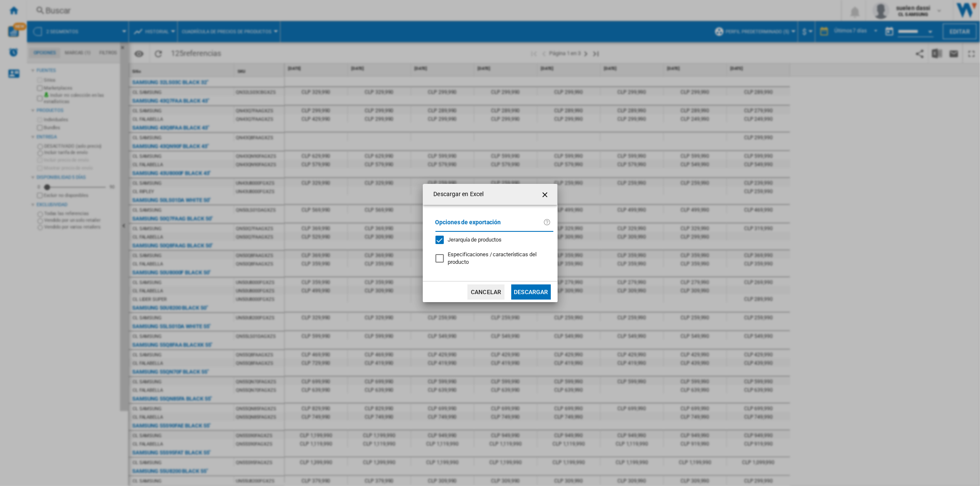 Image resolution: width=980 pixels, height=486 pixels. I want to click on h4: Descargar en Excel, so click(456, 195).